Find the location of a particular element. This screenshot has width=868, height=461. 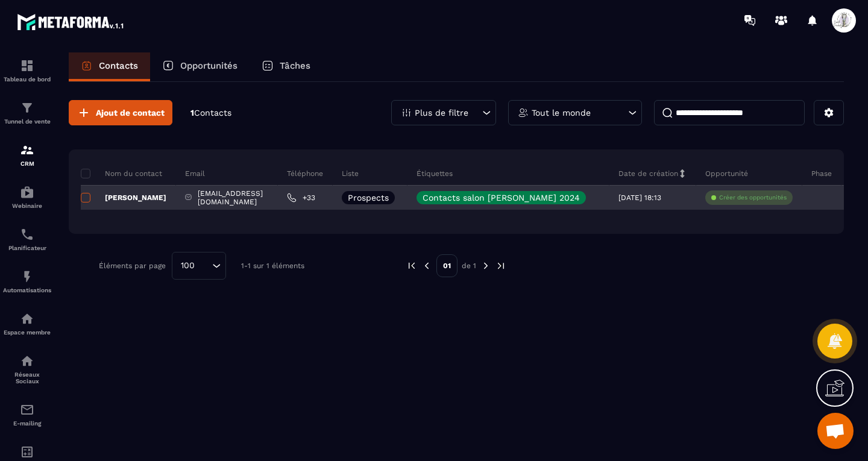

a: social-networksocial-networkRéseaux Sociaux is located at coordinates (27, 369).